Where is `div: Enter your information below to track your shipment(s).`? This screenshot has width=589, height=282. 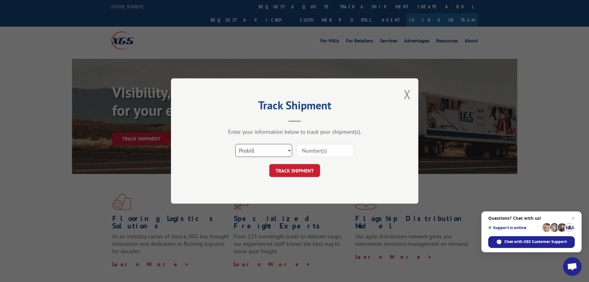 div: Enter your information below to track your shipment(s). is located at coordinates (295, 131).